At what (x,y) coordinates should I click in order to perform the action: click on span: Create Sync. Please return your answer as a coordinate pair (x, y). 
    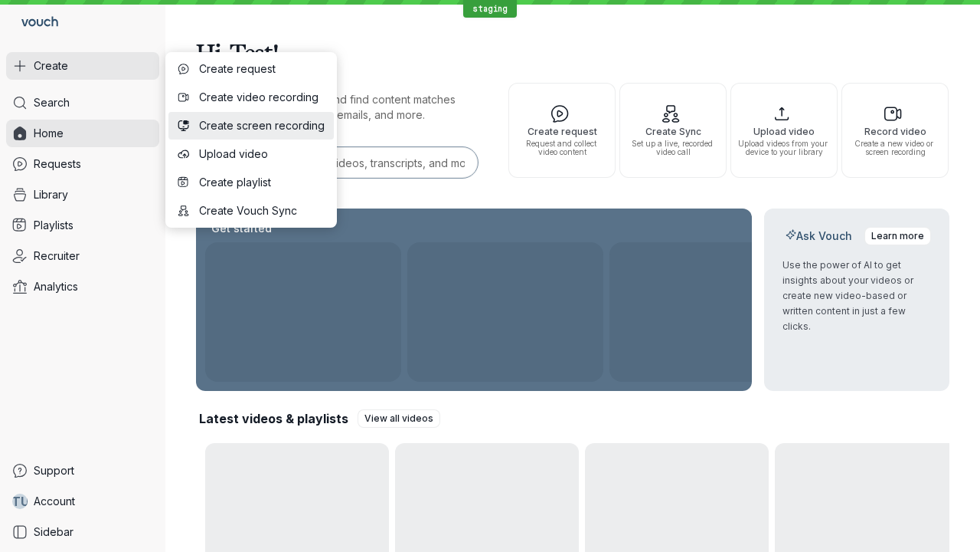
    Looking at the image, I should click on (673, 131).